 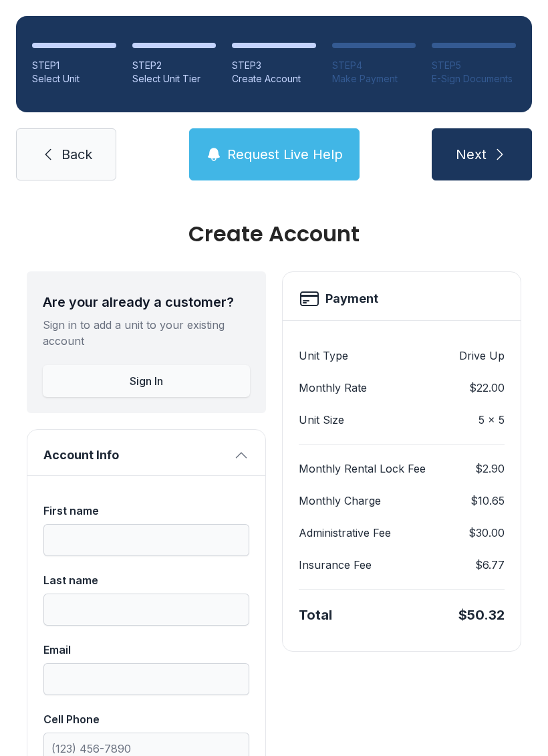 I want to click on div: Last name, so click(x=147, y=580).